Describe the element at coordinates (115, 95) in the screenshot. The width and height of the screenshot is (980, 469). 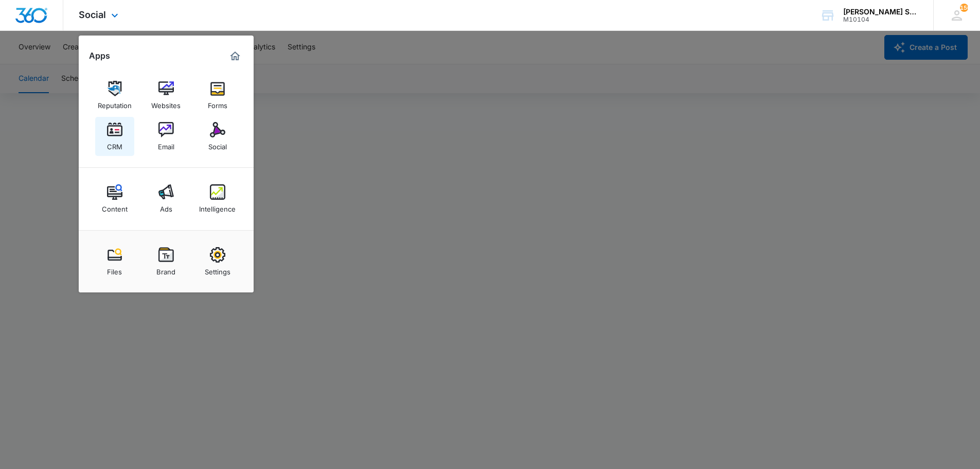
I see `a: Reputation` at that location.